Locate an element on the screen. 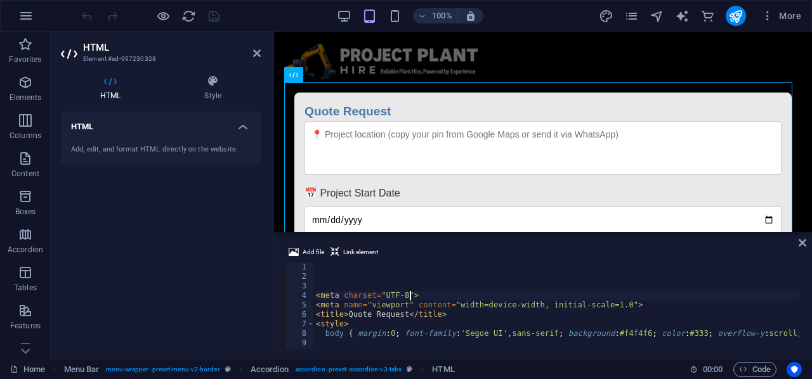  h6: 100% is located at coordinates (442, 16).